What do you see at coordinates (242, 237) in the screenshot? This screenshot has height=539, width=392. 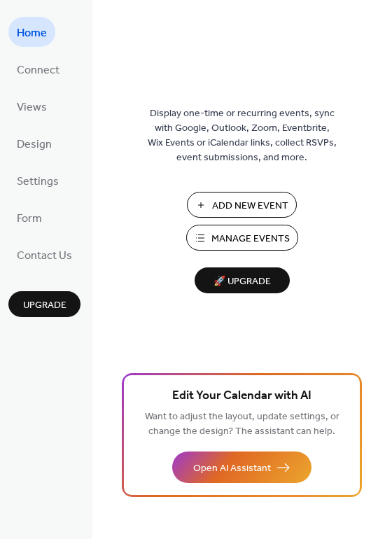 I see `button: Manage Events` at bounding box center [242, 237].